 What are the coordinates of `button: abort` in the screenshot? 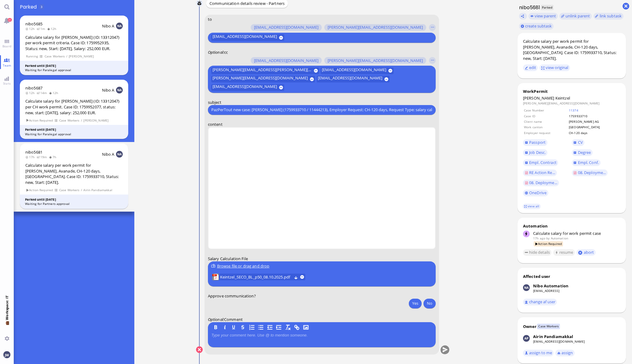 It's located at (586, 252).